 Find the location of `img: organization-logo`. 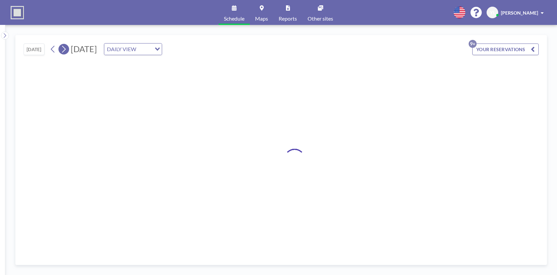

img: organization-logo is located at coordinates (17, 13).